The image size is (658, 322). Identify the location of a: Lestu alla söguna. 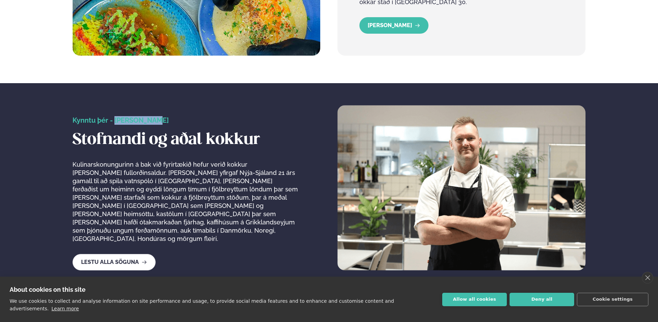
(114, 262).